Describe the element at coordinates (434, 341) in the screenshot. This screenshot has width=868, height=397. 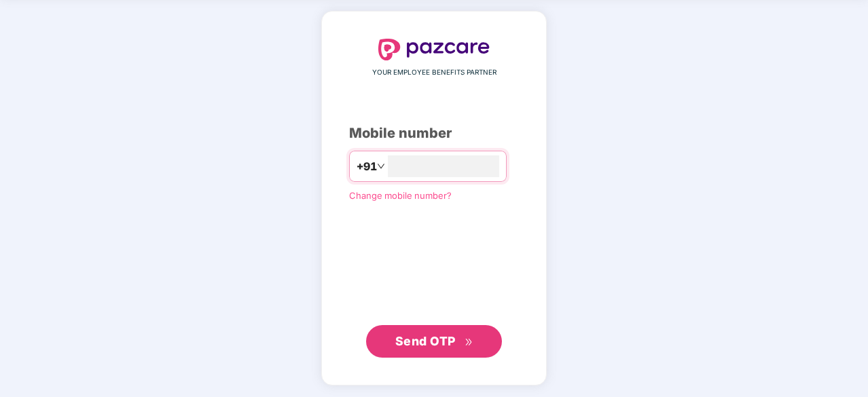
I see `button: Send OTPdouble-right` at that location.